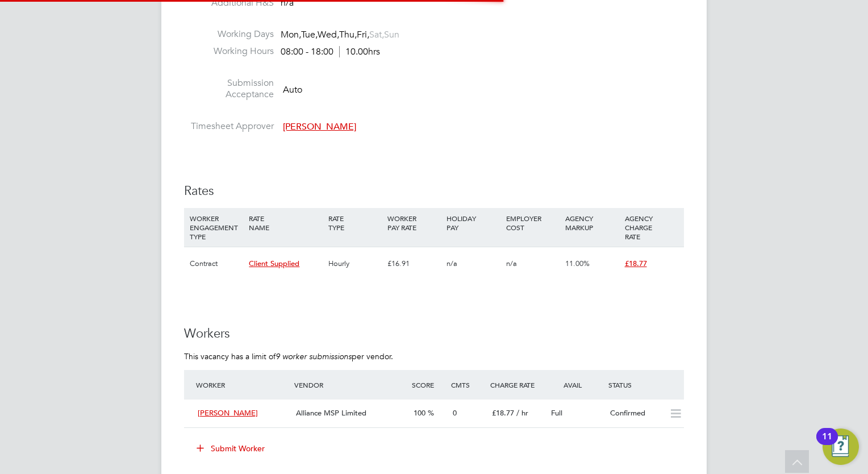 The height and width of the screenshot is (474, 868). I want to click on span: 0, so click(454, 413).